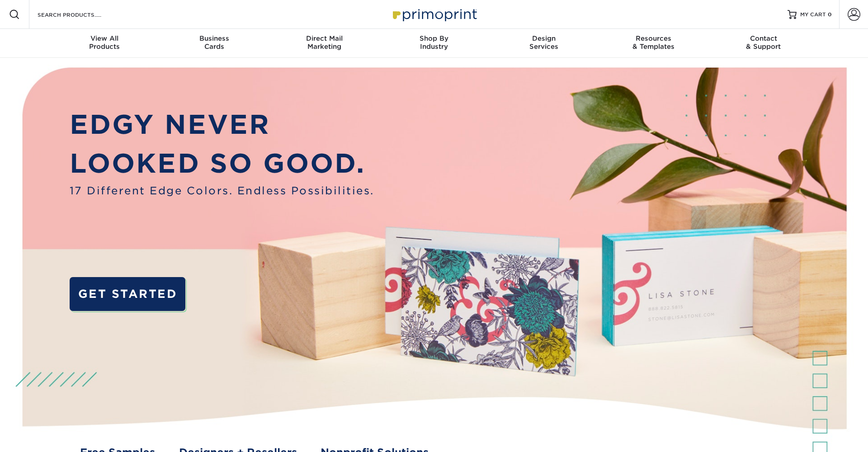  I want to click on div: Cards, so click(214, 42).